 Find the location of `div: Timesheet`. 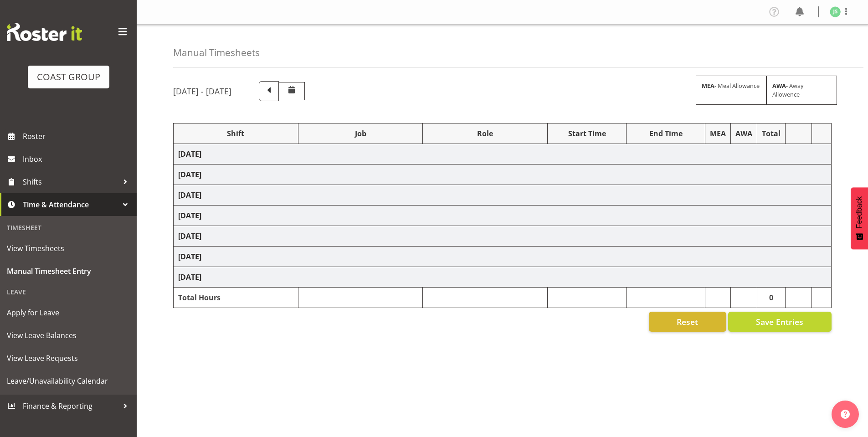

div: Timesheet is located at coordinates (68, 227).